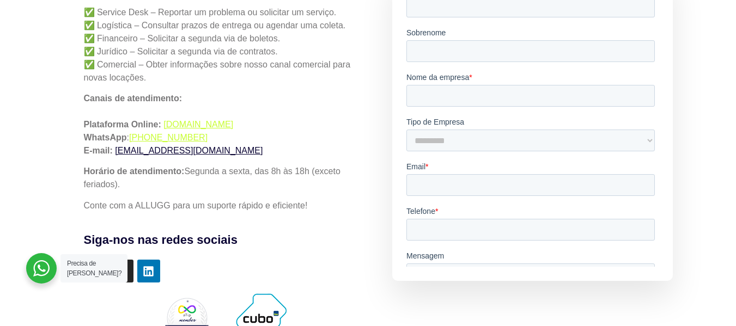 The image size is (736, 326). Describe the element at coordinates (638, 257) in the screenshot. I see `div: Widget de chat` at that location.